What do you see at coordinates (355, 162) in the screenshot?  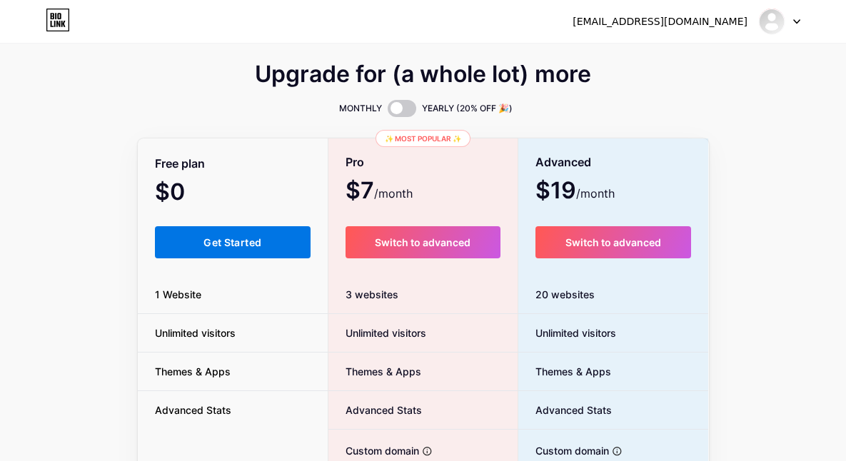 I see `span: Pro` at bounding box center [355, 162].